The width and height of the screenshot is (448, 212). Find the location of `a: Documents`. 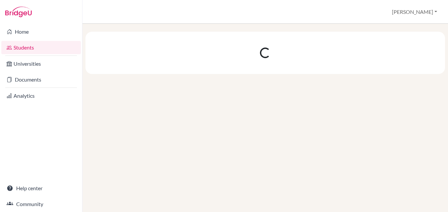

a: Documents is located at coordinates (41, 79).